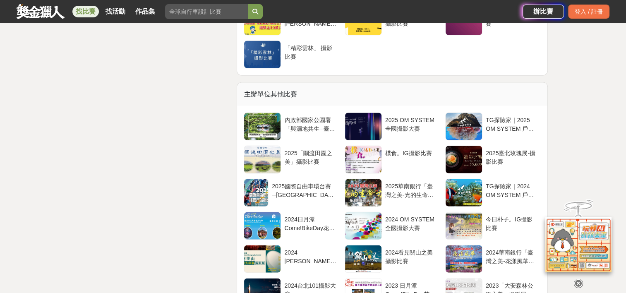 This screenshot has height=293, width=626. I want to click on div: 登入 / 註冊, so click(589, 12).